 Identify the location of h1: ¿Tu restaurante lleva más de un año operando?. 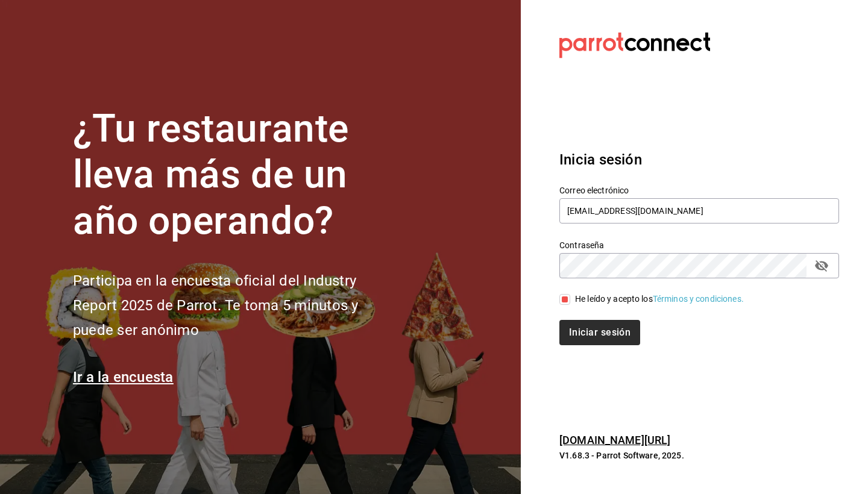
(236, 175).